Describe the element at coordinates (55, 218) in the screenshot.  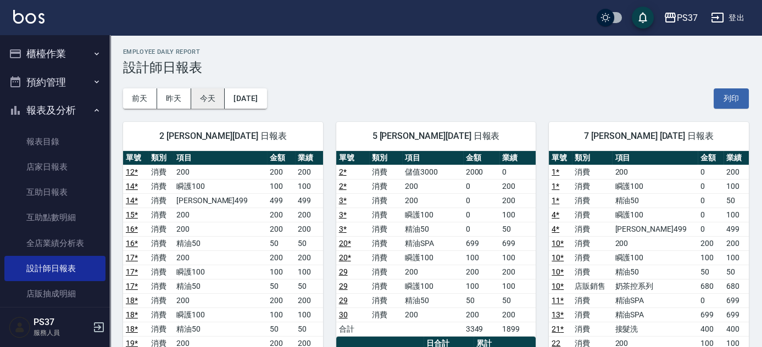
I see `a: 互助點數明細` at that location.